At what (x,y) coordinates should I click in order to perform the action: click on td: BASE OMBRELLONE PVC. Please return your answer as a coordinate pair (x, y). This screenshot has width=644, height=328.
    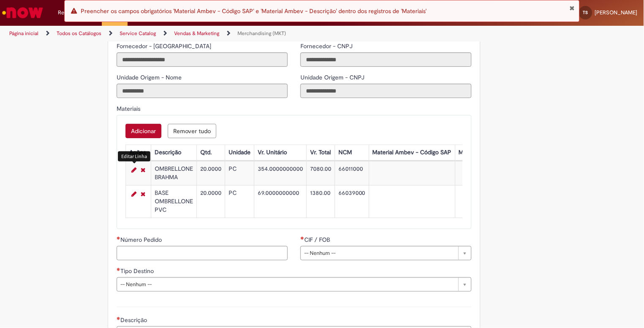
    Looking at the image, I should click on (174, 202).